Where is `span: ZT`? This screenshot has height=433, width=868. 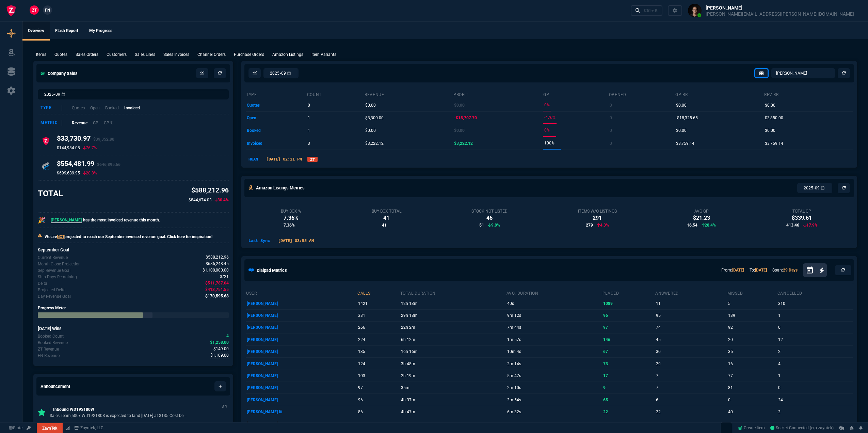
span: ZT is located at coordinates (35, 10).